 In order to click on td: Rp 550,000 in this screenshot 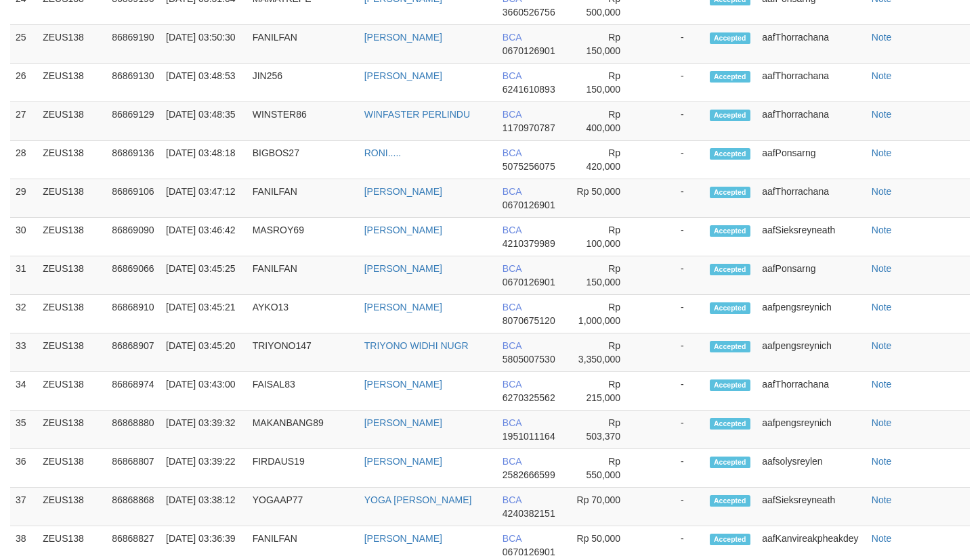, I will do `click(604, 469)`.